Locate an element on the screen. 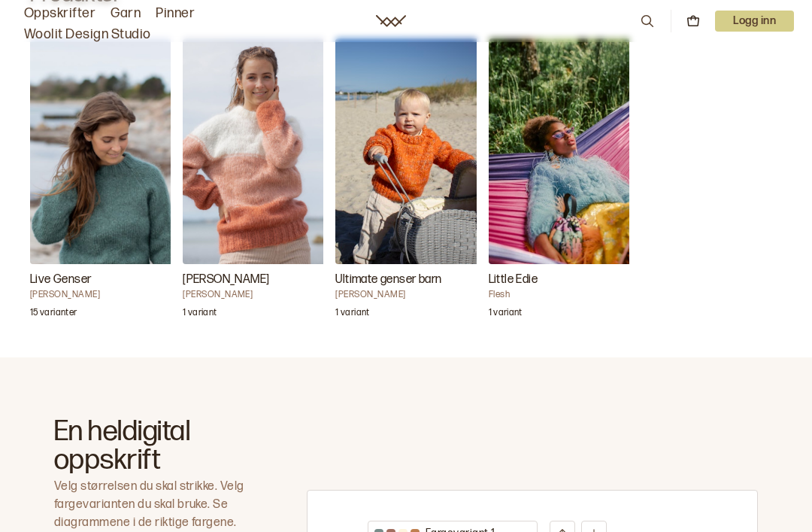 The height and width of the screenshot is (532, 812). p: Logg inn is located at coordinates (754, 21).